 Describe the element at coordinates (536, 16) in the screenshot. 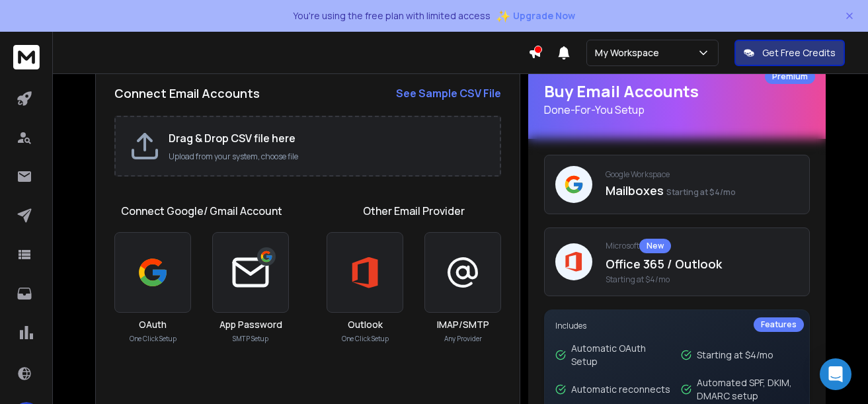

I see `button: ✨Upgrade Now` at that location.